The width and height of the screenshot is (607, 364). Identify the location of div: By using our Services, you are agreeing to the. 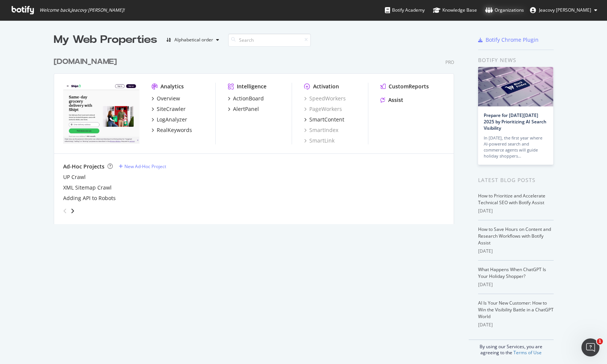
(511, 347).